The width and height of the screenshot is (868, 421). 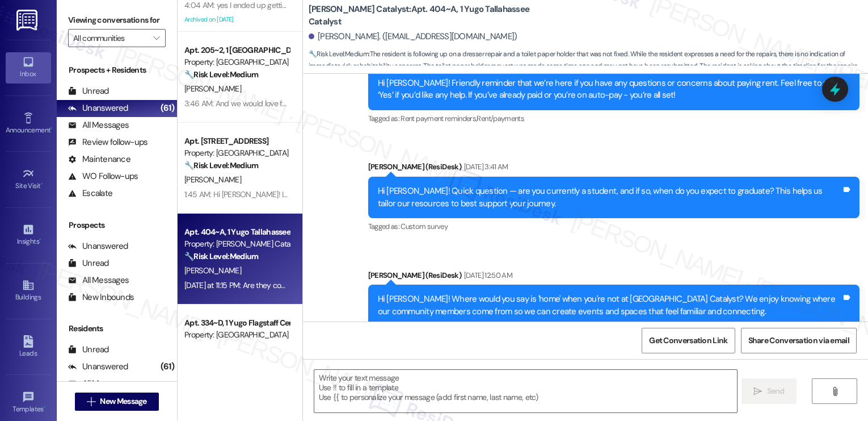 I want to click on div: This message is part of our periodic resident outreach. Please disregard if you've already paid o..., so click(x=610, y=77).